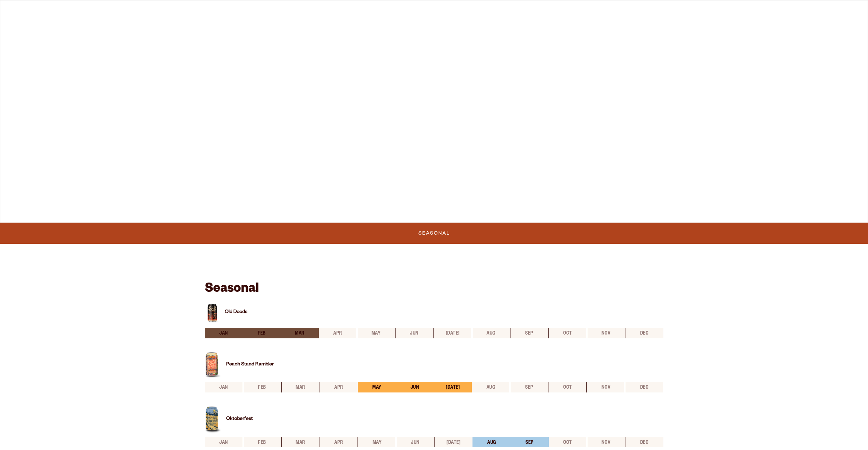  Describe the element at coordinates (213, 365) in the screenshot. I see `img: Beer can for Peach Stand Rambler` at that location.